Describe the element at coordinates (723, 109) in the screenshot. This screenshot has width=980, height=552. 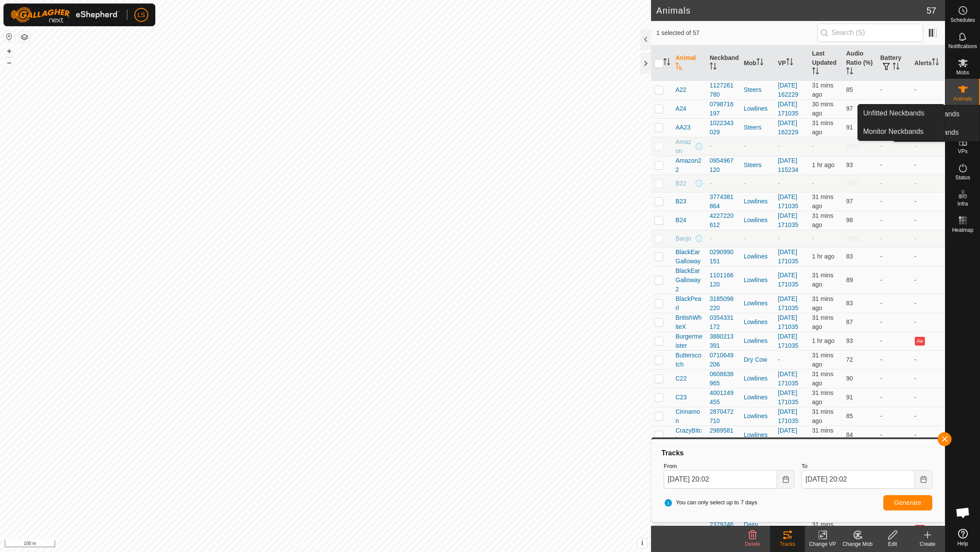
I see `div: 0798716197` at that location.